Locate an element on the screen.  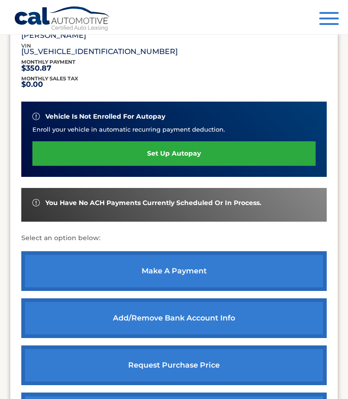
p: $0.00 is located at coordinates (49, 85).